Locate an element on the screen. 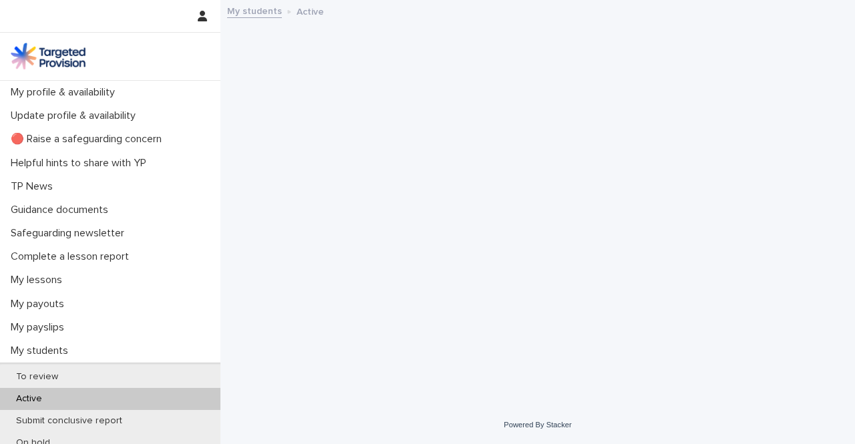 Image resolution: width=855 pixels, height=444 pixels. p: My students is located at coordinates (42, 351).